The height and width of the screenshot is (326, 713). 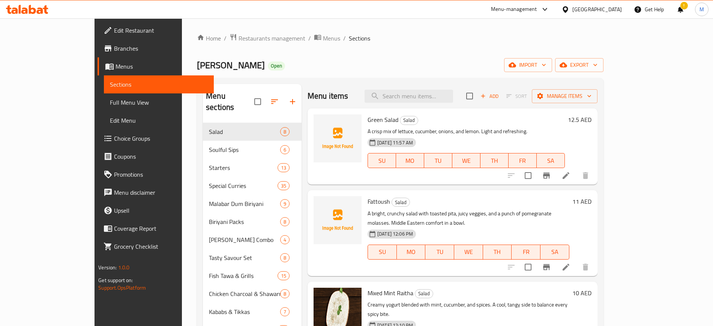 I want to click on span: Coverage Report, so click(x=160, y=228).